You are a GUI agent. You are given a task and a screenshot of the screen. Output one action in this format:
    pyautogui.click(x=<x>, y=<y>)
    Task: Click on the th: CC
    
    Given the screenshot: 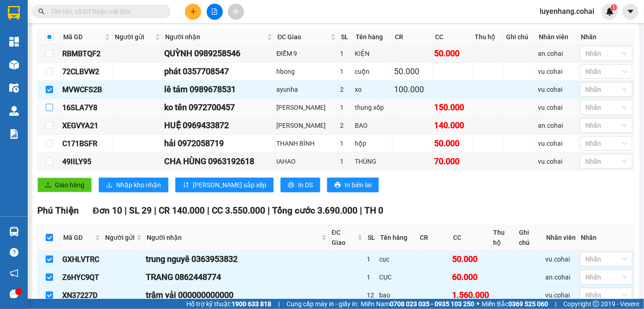 What is the action you would take?
    pyautogui.click(x=470, y=237)
    